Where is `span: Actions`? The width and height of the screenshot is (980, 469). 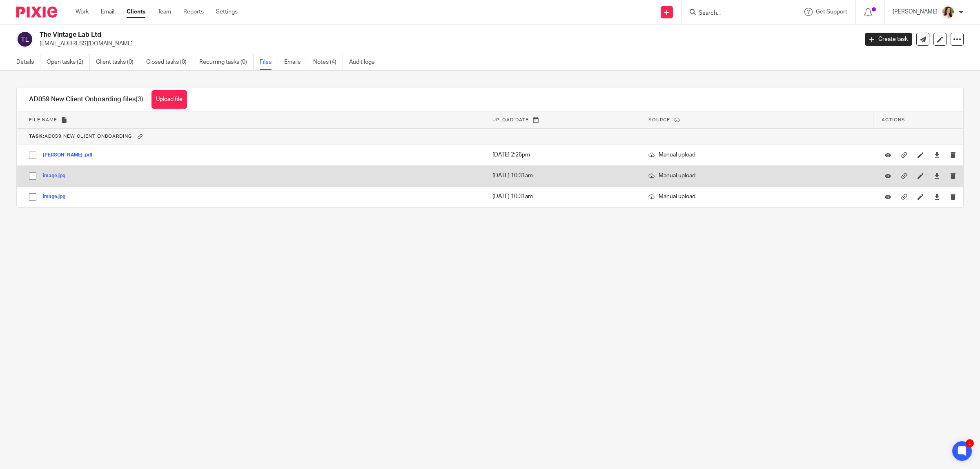 span: Actions is located at coordinates (893, 120).